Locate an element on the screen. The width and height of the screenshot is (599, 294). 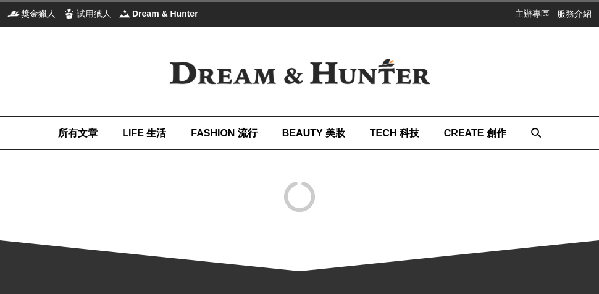
a: BEAUTY 美妝 is located at coordinates (314, 133).